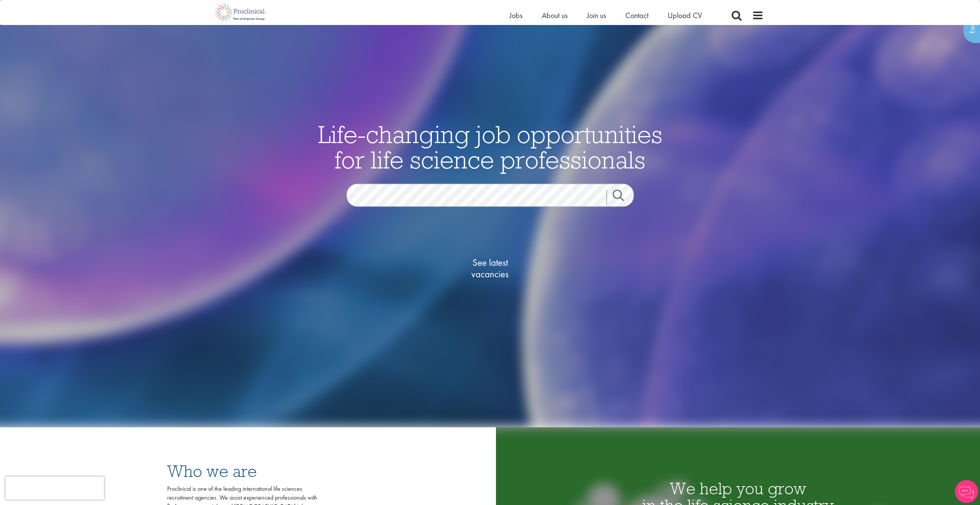  What do you see at coordinates (637, 15) in the screenshot?
I see `a: Contact` at bounding box center [637, 15].